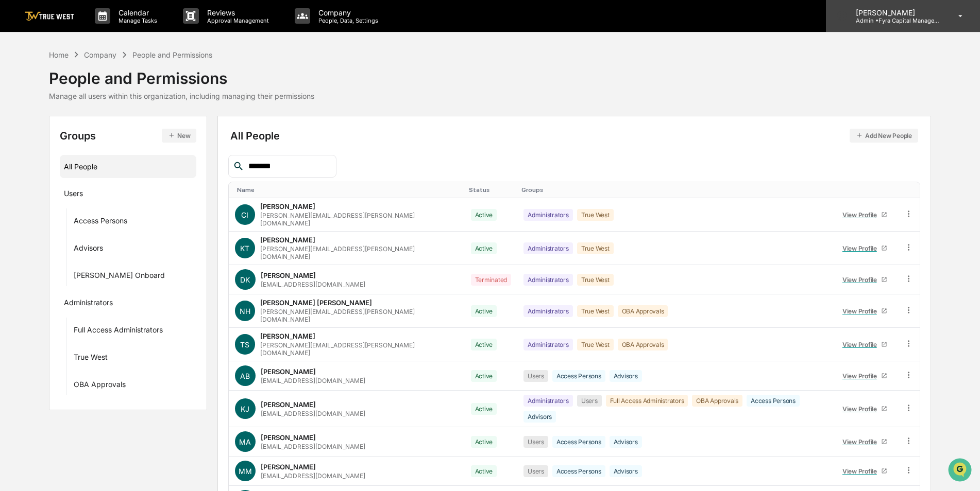  Describe the element at coordinates (884, 135) in the screenshot. I see `button: Add New People` at that location.